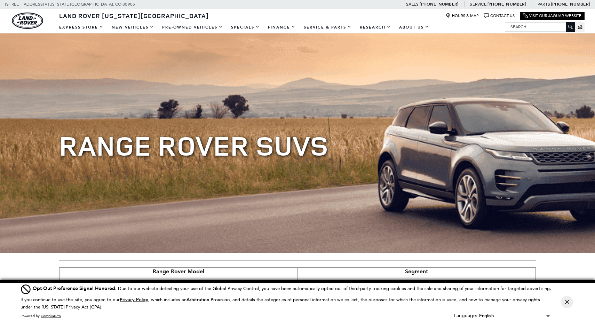 This screenshot has height=321, width=595. Describe the element at coordinates (514, 315) in the screenshot. I see `select: Language Select` at that location.